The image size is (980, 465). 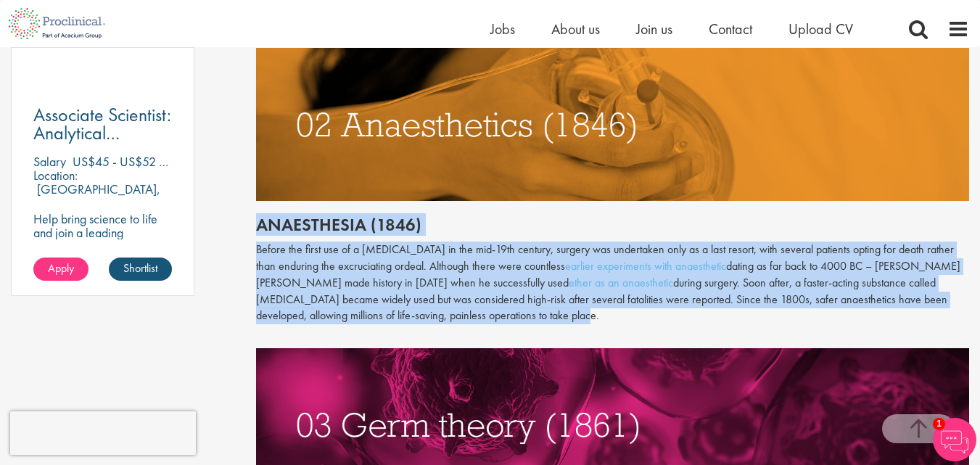 I want to click on span: About us, so click(x=575, y=29).